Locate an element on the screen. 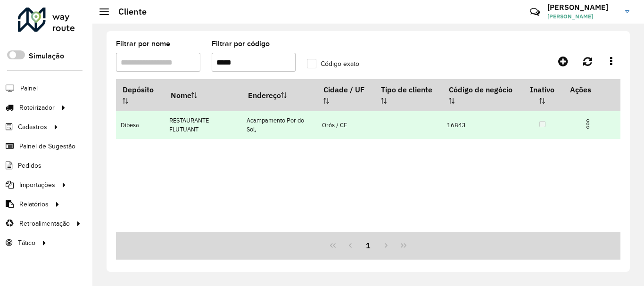  td: 16843 is located at coordinates (482, 125).